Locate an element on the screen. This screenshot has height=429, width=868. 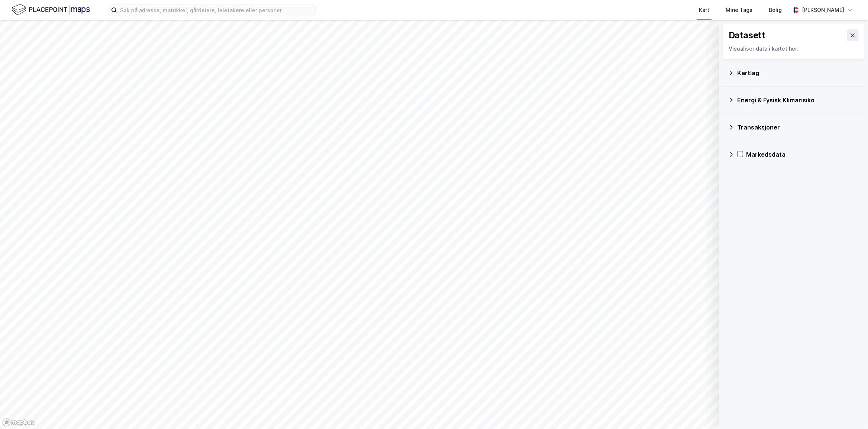
div: Kart is located at coordinates (704, 10).